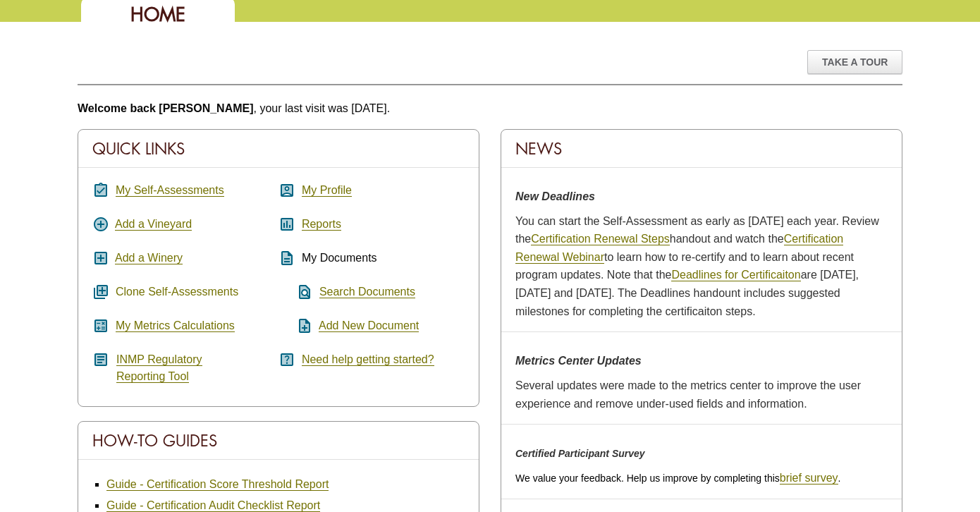 The width and height of the screenshot is (980, 512). I want to click on strong: New Deadlines, so click(555, 196).